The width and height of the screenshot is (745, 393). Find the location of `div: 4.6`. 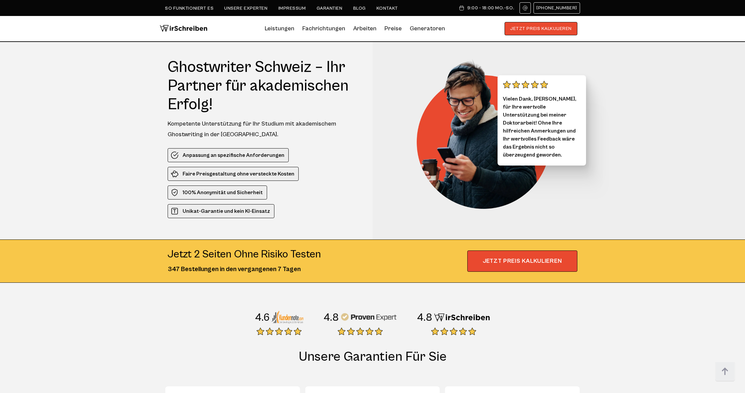

div: 4.6 is located at coordinates (262, 317).